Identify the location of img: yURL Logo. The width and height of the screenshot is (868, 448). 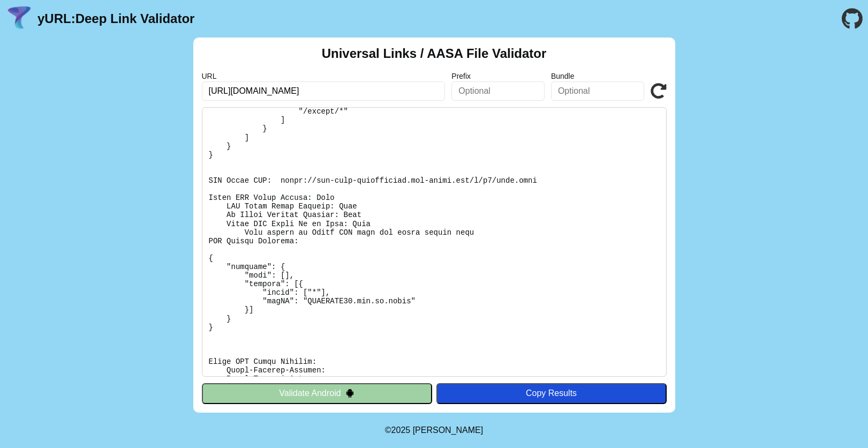
(19, 18).